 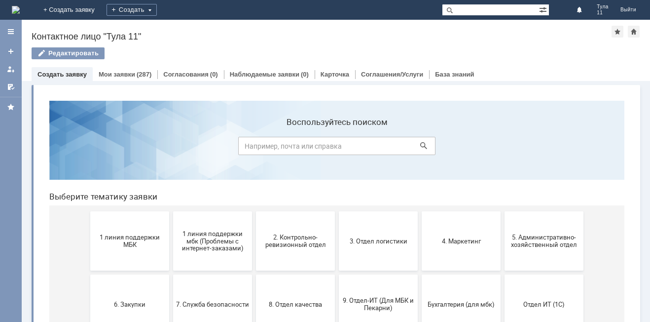 I want to click on span: Отдел-ИТ (Офис), so click(x=171, y=274).